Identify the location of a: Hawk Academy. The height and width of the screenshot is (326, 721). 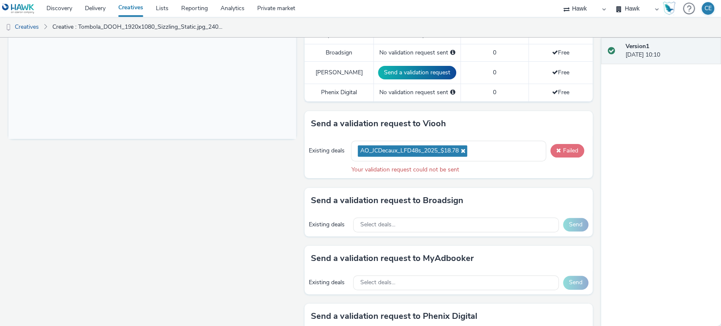
(671, 8).